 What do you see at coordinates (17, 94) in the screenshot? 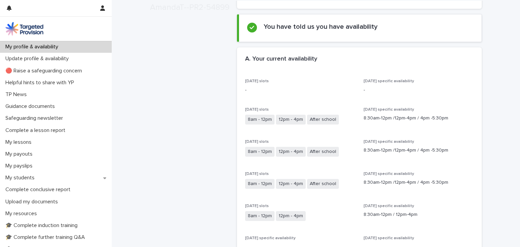
I see `p: TP News` at bounding box center [17, 94].